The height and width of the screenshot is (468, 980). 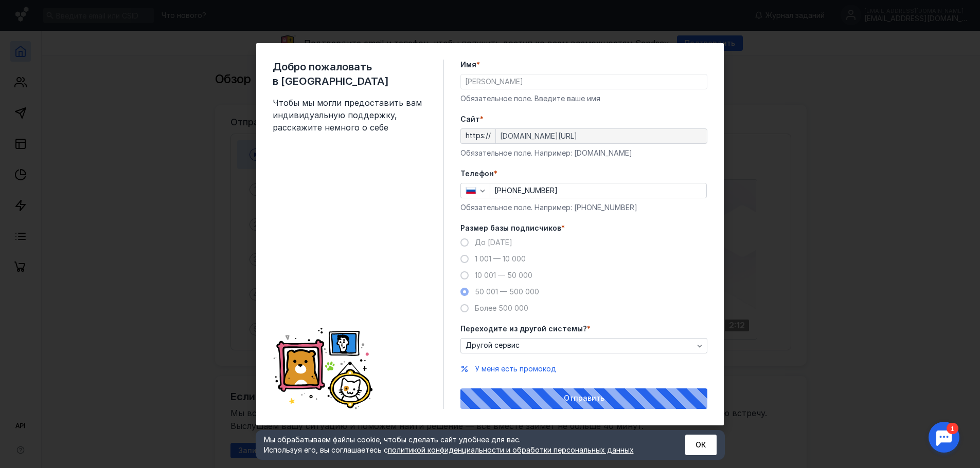 What do you see at coordinates (492, 345) in the screenshot?
I see `span: Другой сервис` at bounding box center [492, 345].